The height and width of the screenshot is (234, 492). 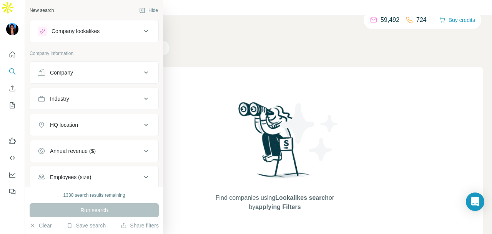 What do you see at coordinates (94, 73) in the screenshot?
I see `button: Company` at bounding box center [94, 73].